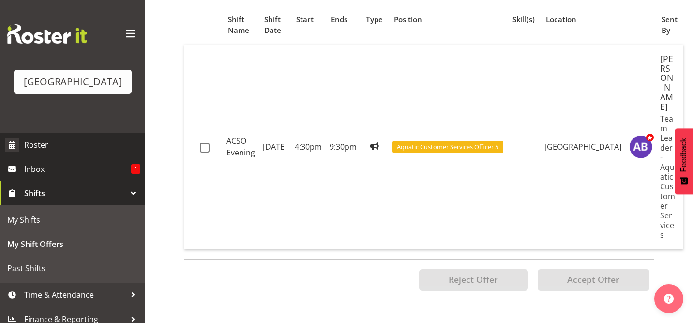  I want to click on span: Location, so click(561, 19).